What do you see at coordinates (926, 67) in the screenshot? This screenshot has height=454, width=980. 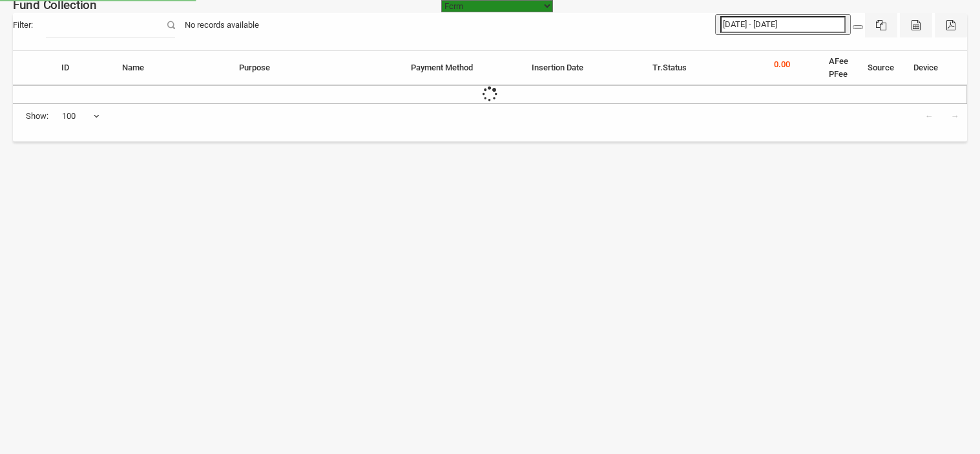 I see `th: Device` at bounding box center [926, 67].